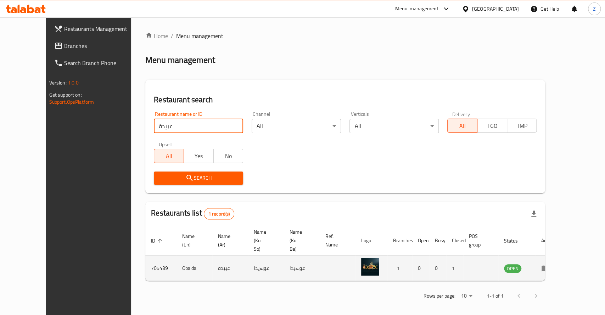 The width and height of the screenshot is (605, 315). I want to click on div: Export file, so click(534, 213).